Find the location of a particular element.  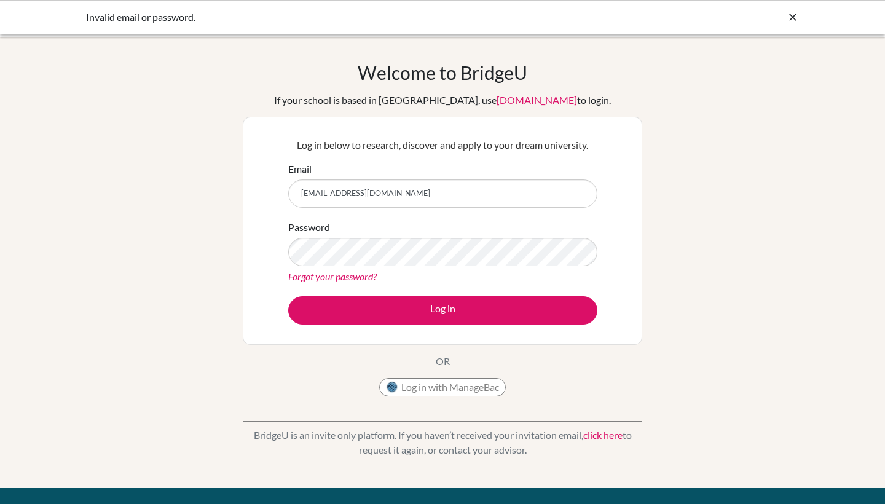

p: Log in below to research, discover and apply to your dream university. is located at coordinates (443, 145).